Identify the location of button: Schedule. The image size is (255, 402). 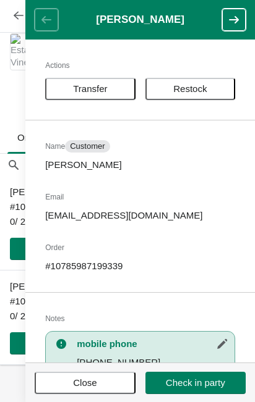
(42, 16).